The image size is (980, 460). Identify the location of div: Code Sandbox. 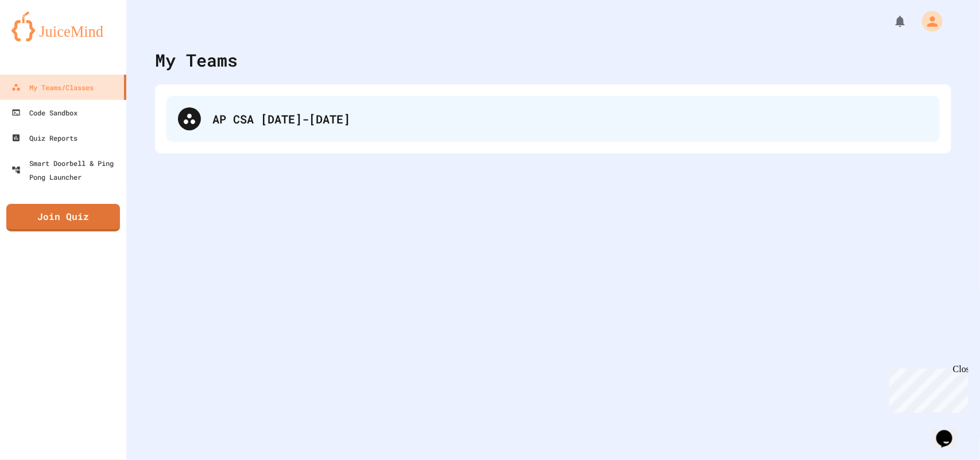
(44, 113).